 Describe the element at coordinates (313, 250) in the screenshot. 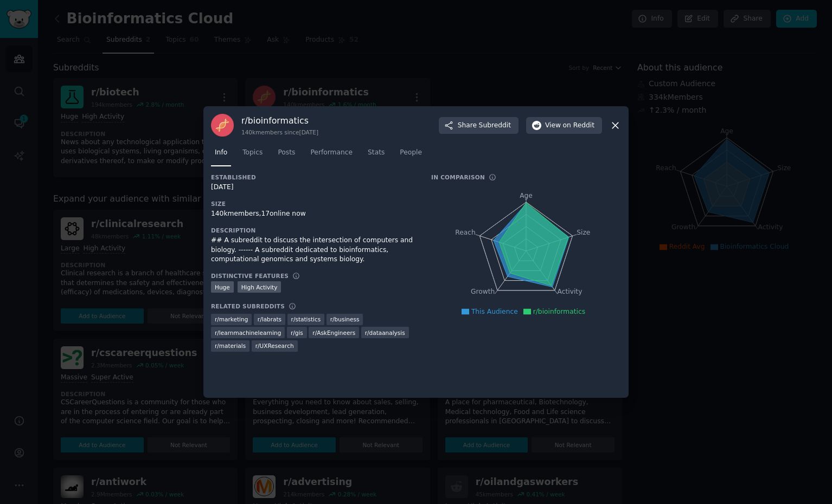

I see `div: ## A subreddit to discuss the intersection of computers and biology. ------ A subreddit dedicated...` at that location.